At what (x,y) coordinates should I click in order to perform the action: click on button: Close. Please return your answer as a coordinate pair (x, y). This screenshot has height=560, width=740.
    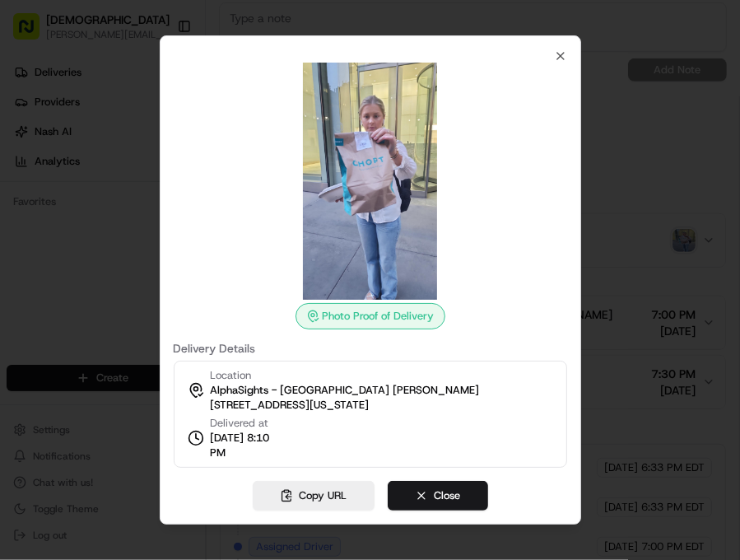
    Looking at the image, I should click on (438, 496).